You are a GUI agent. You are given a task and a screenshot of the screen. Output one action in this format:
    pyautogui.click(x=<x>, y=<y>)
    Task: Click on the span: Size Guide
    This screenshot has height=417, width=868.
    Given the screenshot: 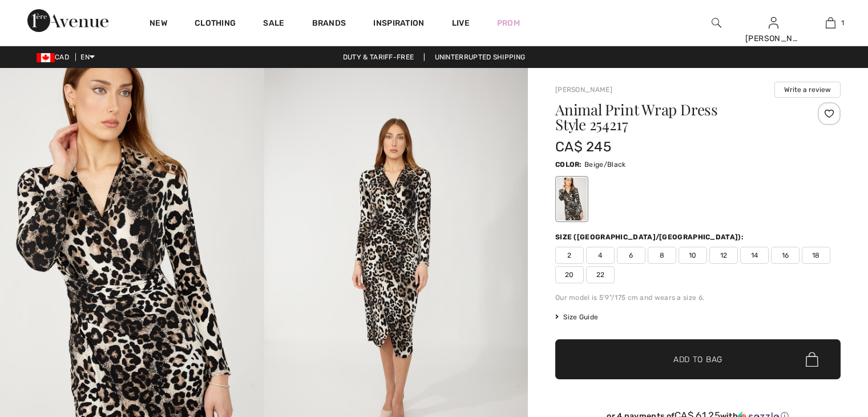 What is the action you would take?
    pyautogui.click(x=577, y=316)
    